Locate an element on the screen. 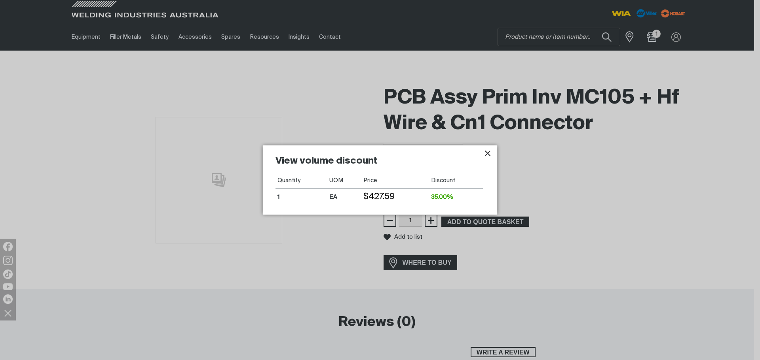 The width and height of the screenshot is (760, 360). td: EA is located at coordinates (344, 197).